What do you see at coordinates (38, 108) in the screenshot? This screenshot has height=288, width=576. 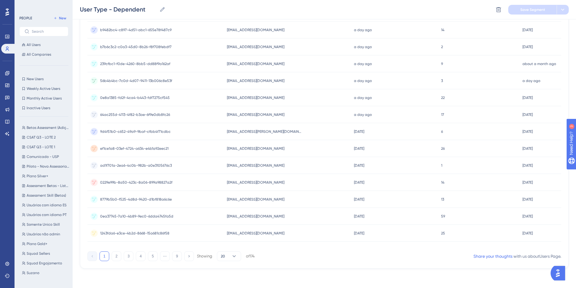 I see `span: Inactive Users` at bounding box center [38, 108].